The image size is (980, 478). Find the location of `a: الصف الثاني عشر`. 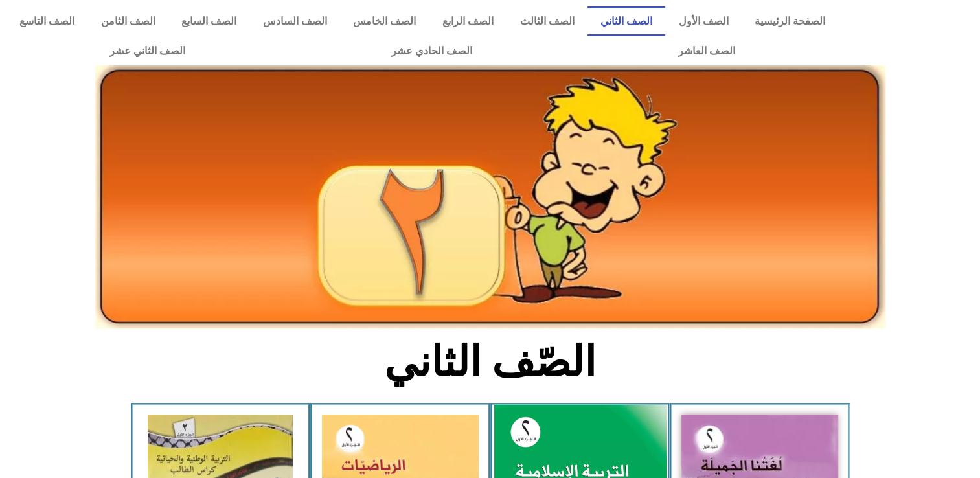

a: الصف الثاني عشر is located at coordinates (147, 51).